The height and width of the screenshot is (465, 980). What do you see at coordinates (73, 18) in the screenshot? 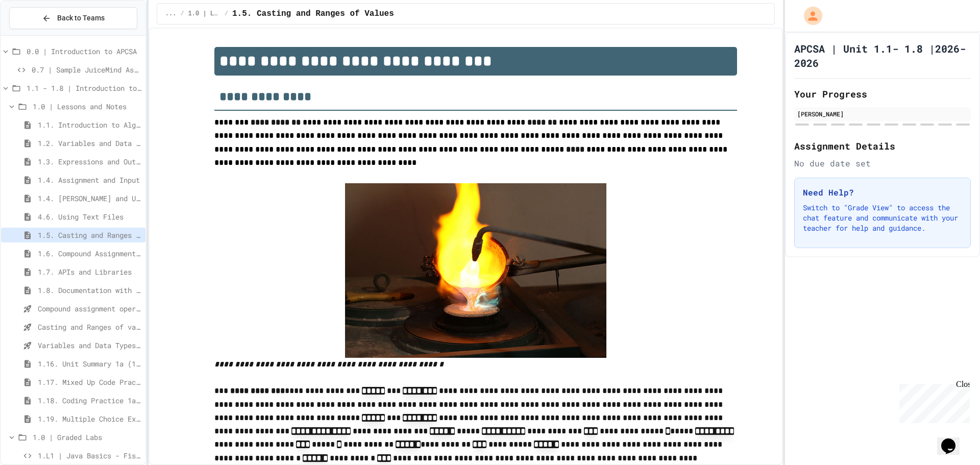
I see `button: Back to Teams` at bounding box center [73, 18].